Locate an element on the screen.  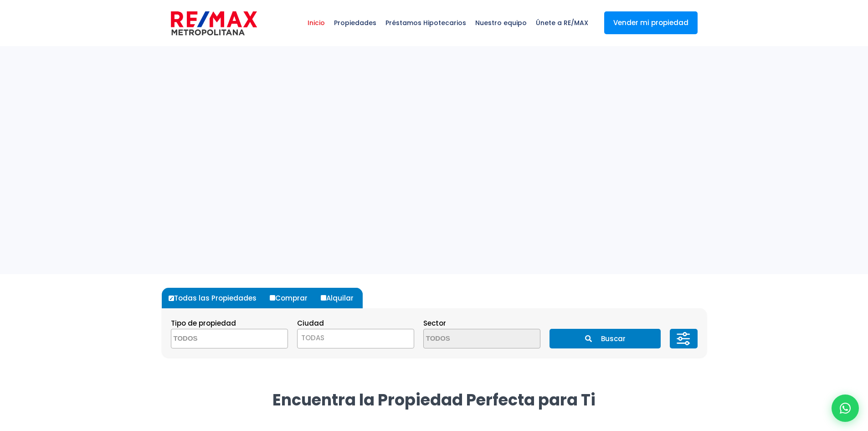
span: Únete a RE/MAX is located at coordinates (562, 23).